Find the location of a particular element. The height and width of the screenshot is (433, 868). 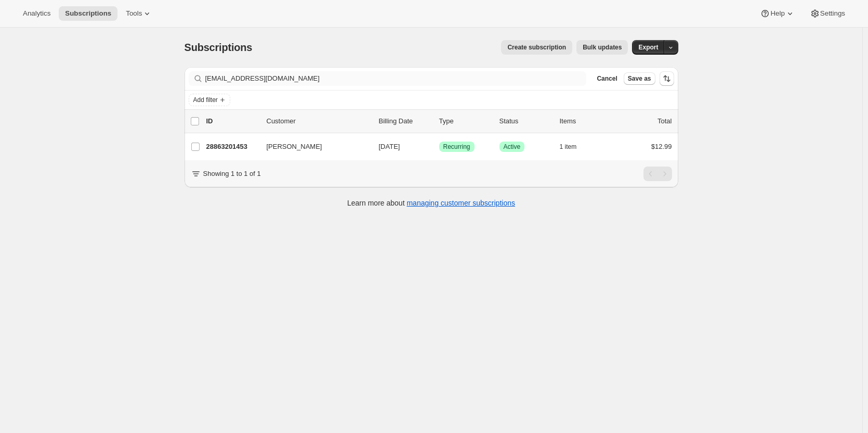

span: Bulk updates is located at coordinates (602, 47).